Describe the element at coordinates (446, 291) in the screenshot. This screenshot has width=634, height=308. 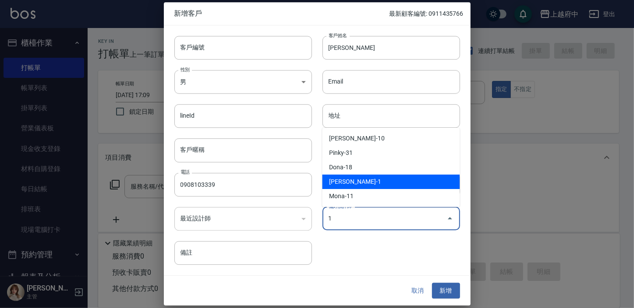
I see `button: 新增` at that location.